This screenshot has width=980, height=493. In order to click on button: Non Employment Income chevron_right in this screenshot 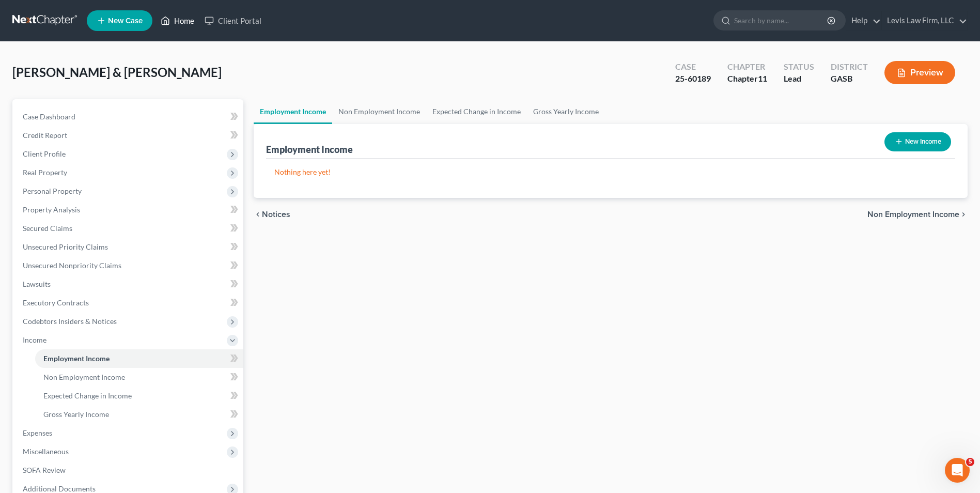, I will do `click(918, 215)`.